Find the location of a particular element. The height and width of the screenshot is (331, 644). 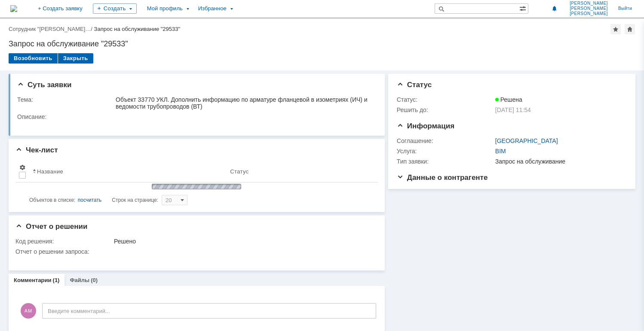

img: wJIQAAOwAAAAAAAAAAAA== is located at coordinates (196, 187).